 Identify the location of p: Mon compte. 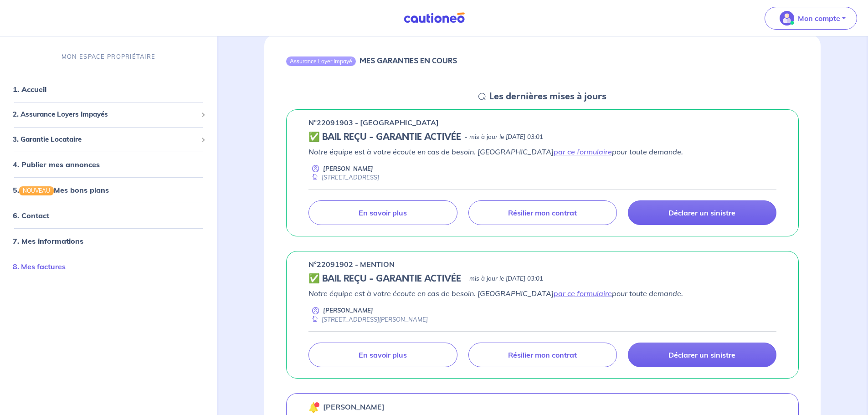
(819, 18).